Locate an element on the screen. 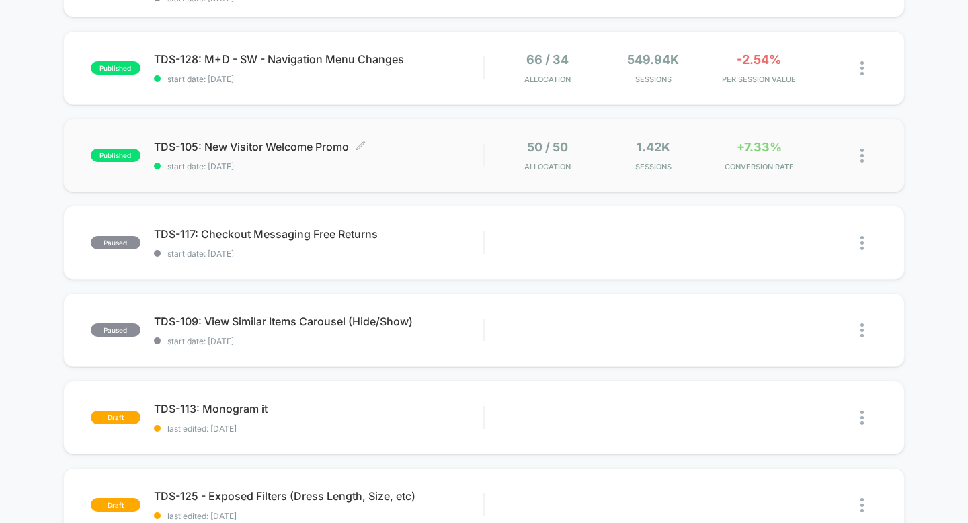  span: 549.94k is located at coordinates (653, 59).